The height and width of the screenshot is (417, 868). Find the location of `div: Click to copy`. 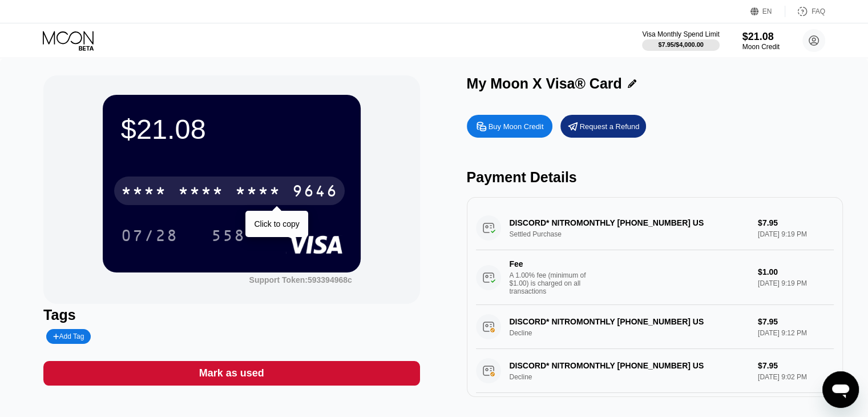

div: Click to copy is located at coordinates (276, 224).